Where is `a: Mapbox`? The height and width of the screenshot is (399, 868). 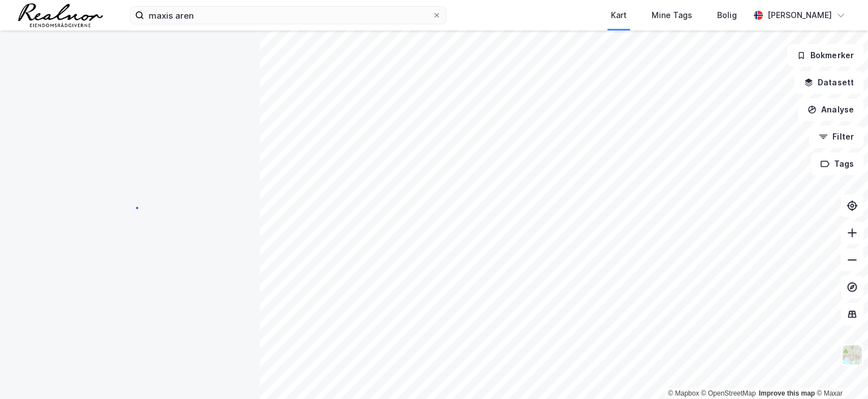
a: Mapbox is located at coordinates (683, 394).